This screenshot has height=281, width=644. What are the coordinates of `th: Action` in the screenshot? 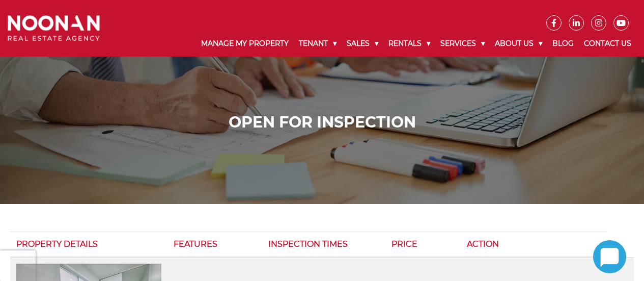 It's located at (534, 245).